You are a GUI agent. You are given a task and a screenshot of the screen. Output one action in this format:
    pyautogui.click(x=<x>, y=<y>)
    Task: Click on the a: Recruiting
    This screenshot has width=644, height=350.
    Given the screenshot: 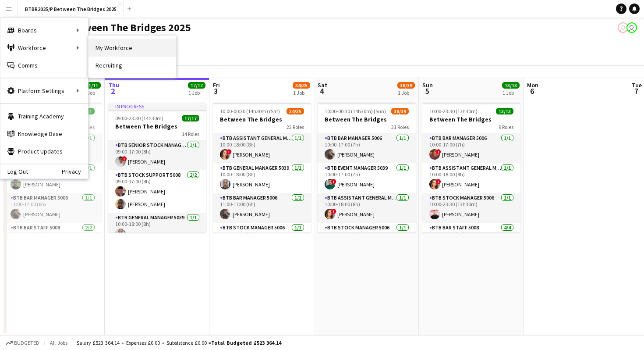 What is the action you would take?
    pyautogui.click(x=132, y=65)
    